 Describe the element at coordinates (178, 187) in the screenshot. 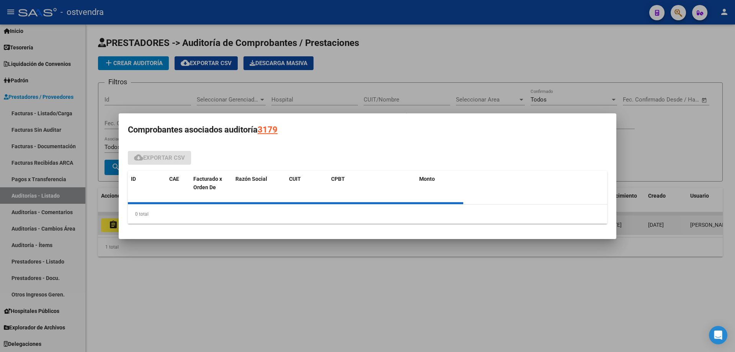

I see `datatable-header-cell: CAE` at that location.